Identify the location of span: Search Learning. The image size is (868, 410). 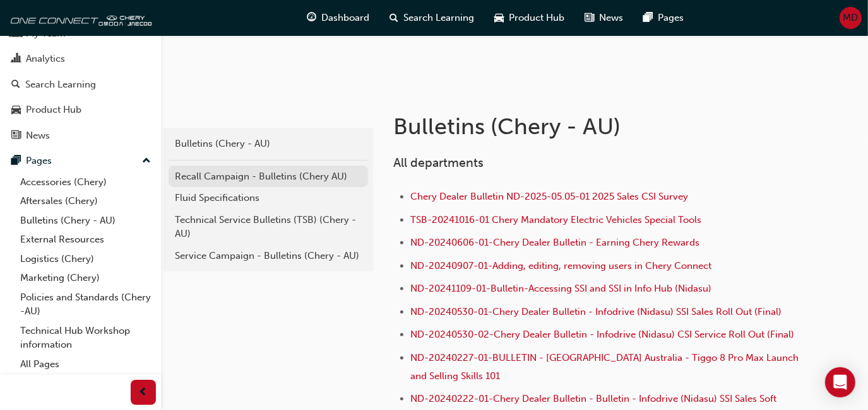
(439, 18).